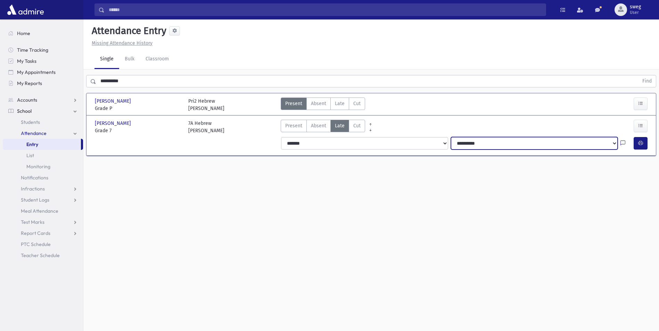 The image size is (659, 331). I want to click on a: Classroom, so click(157, 59).